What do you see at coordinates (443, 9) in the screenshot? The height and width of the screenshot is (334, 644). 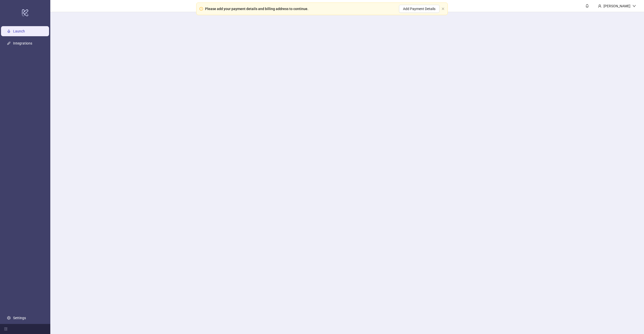 I see `span: close` at bounding box center [443, 9].